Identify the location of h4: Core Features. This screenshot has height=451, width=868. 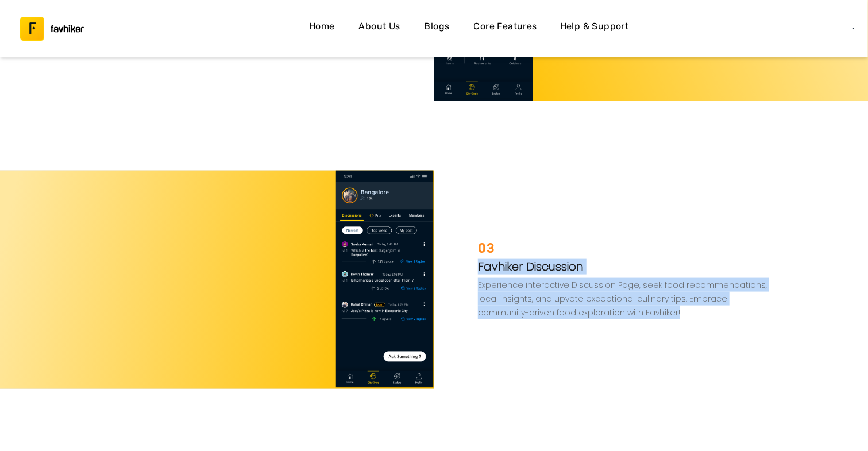
(506, 27).